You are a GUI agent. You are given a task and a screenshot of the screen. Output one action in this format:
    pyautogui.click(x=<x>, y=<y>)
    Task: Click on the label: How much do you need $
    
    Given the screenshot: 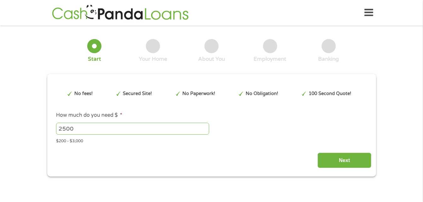 What is the action you would take?
    pyautogui.click(x=89, y=115)
    